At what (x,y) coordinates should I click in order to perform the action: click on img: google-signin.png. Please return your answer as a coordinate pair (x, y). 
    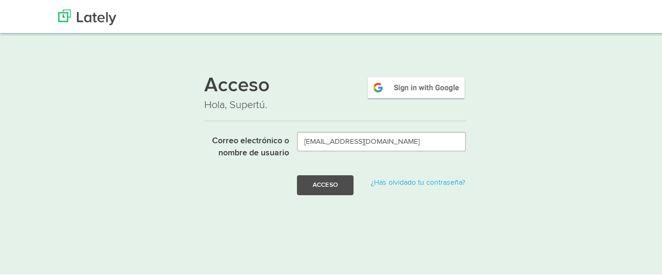
    Looking at the image, I should click on (416, 86).